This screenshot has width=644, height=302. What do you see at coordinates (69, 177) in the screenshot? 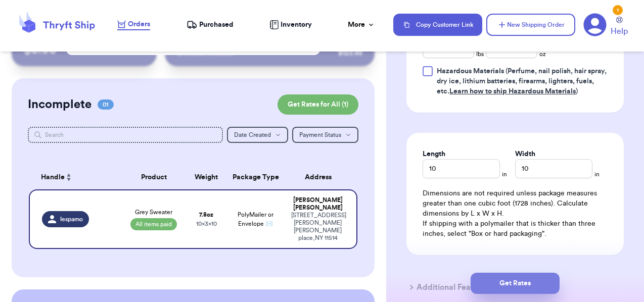
I see `button: Sort ascending` at bounding box center [69, 177].